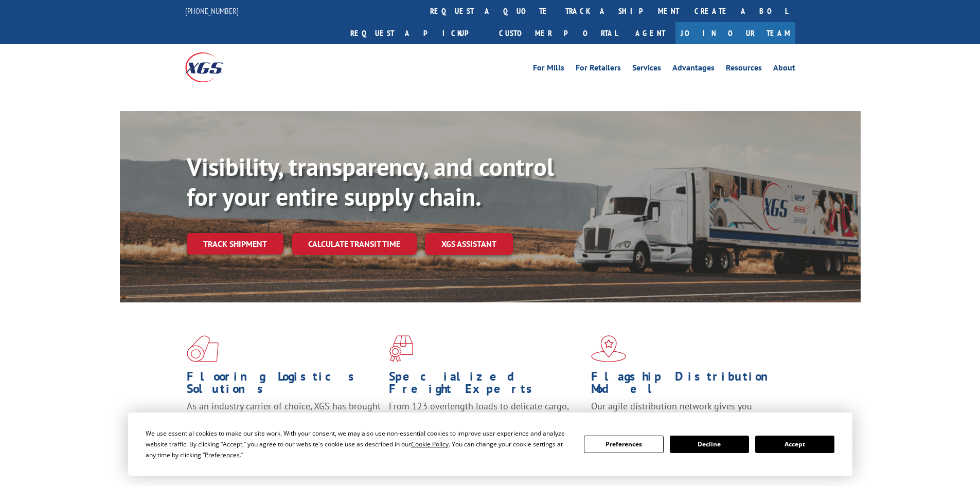 Image resolution: width=980 pixels, height=486 pixels. I want to click on a: Calculate transit time, so click(354, 244).